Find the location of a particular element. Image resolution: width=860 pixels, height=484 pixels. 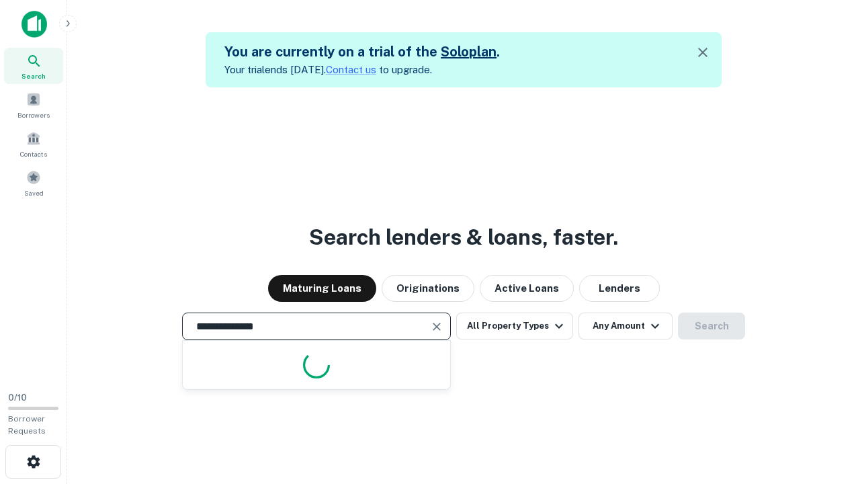

button: Maturing Loans is located at coordinates (322, 288).